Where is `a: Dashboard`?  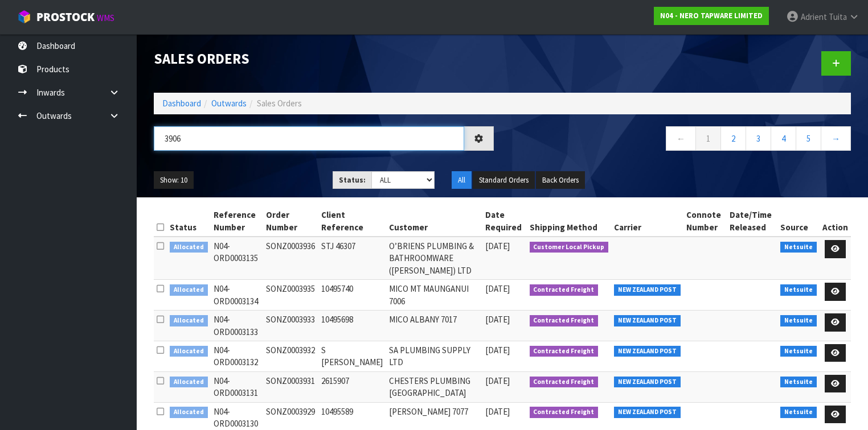 a: Dashboard is located at coordinates (182, 103).